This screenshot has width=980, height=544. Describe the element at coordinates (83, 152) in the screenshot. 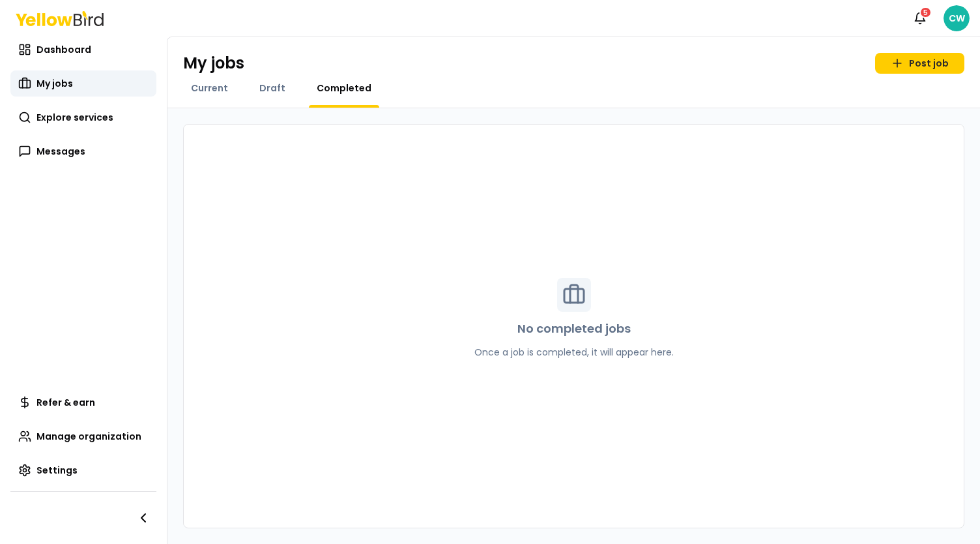

I see `a: Messages` at that location.